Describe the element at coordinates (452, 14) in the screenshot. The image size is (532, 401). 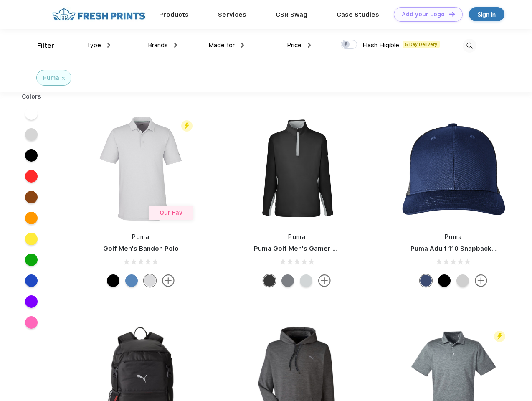
I see `img: DT` at that location.